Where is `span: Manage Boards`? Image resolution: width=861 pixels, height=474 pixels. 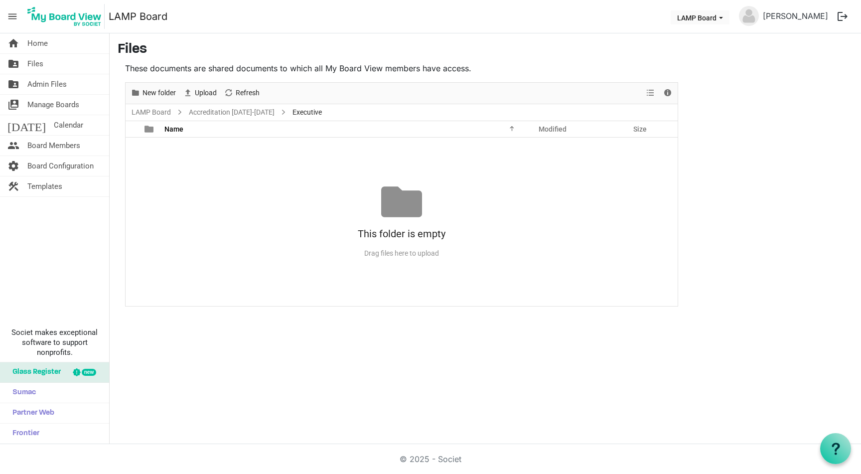
span: Manage Boards is located at coordinates (53, 105).